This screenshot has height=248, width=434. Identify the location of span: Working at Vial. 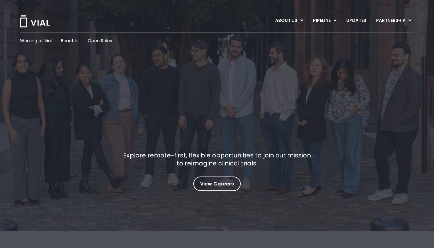
(36, 41).